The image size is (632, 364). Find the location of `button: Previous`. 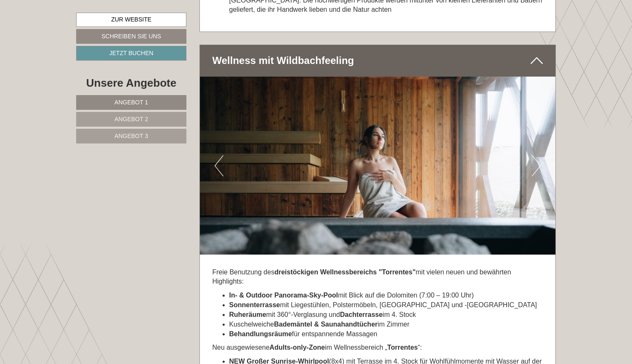

button: Previous is located at coordinates (219, 166).